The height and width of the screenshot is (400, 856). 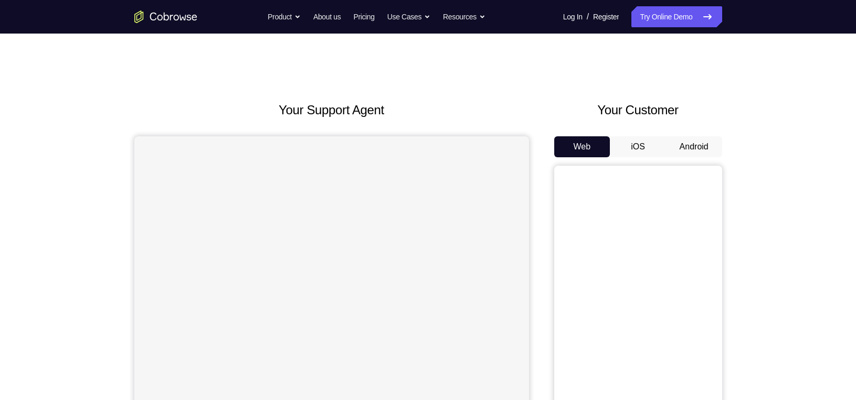 I want to click on button: Resources, so click(x=464, y=17).